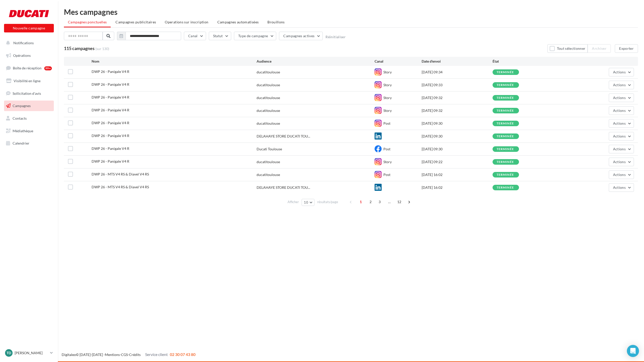 The width and height of the screenshot is (644, 362). I want to click on div: 99+, so click(48, 68).